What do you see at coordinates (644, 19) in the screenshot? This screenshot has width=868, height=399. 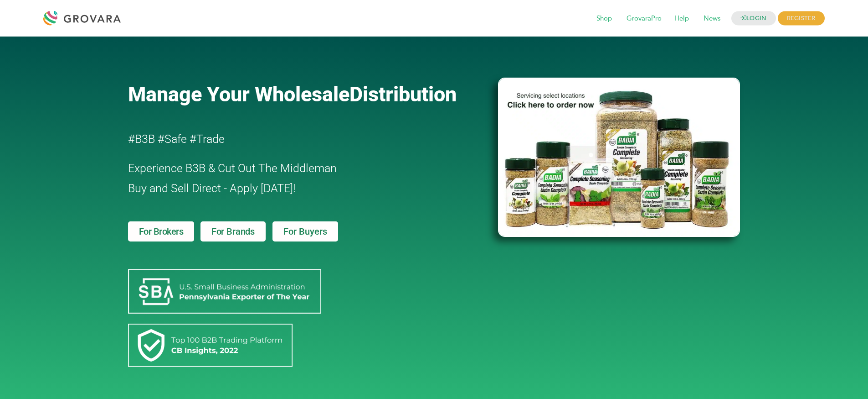 I see `a: GrovaraPro` at bounding box center [644, 19].